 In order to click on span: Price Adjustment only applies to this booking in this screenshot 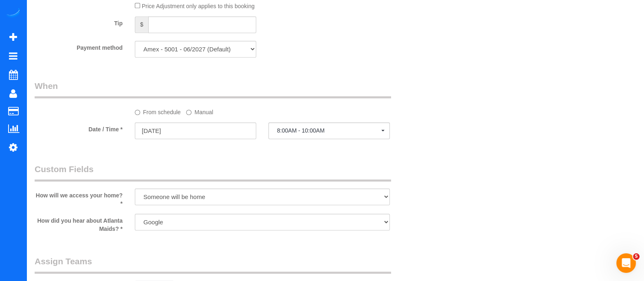, I will do `click(198, 6)`.